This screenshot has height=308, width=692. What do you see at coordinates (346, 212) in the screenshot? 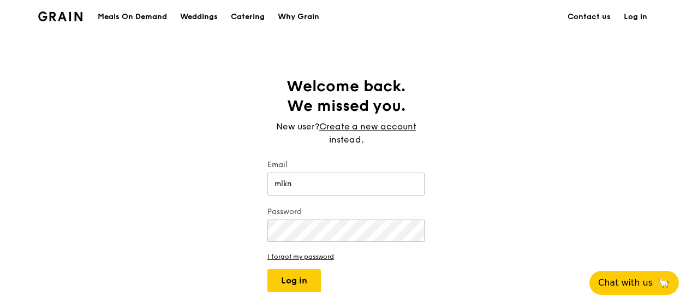
I see `label: Password` at bounding box center [346, 212].